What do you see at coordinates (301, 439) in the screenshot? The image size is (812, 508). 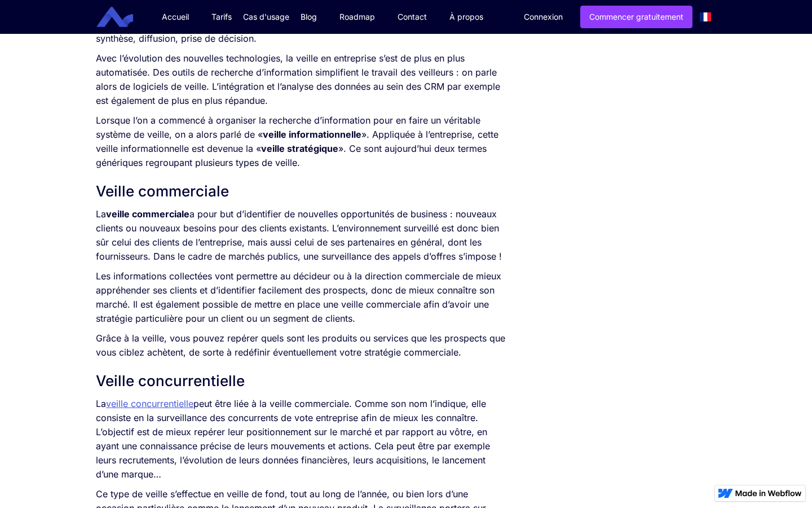 I see `p: La peut être liée à la veille commerciale. Comme son nom l’indique, elle consiste en la surveilla...` at bounding box center [301, 439].